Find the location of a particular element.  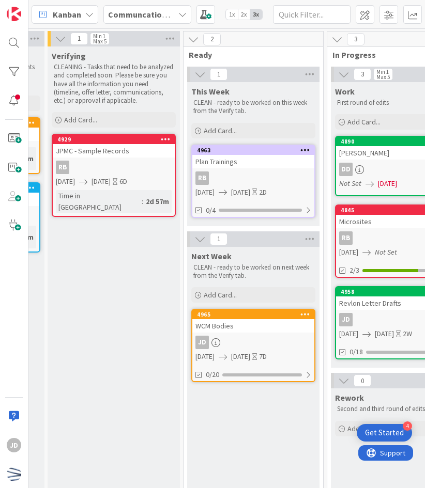

b: Communcations Board is located at coordinates (151, 14).